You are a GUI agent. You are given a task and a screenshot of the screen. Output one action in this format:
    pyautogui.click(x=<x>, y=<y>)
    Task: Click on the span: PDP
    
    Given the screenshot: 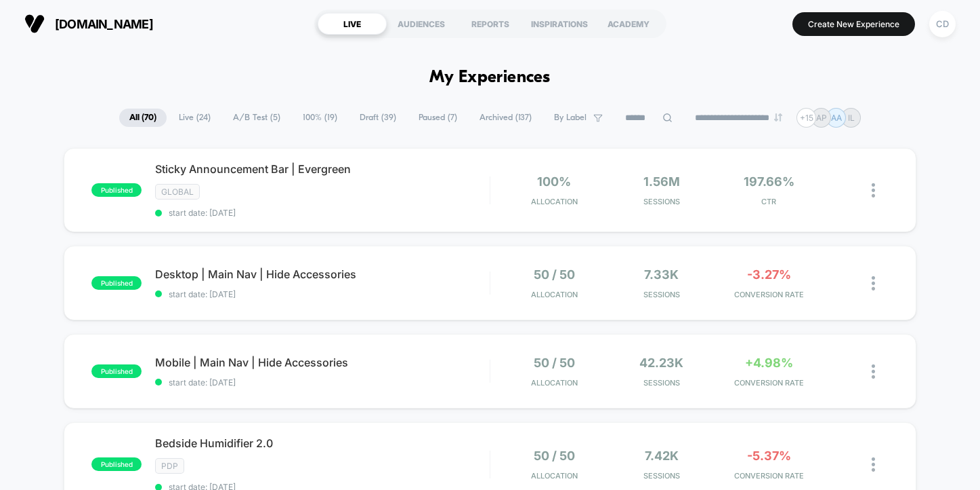 What is the action you would take?
    pyautogui.click(x=169, y=466)
    